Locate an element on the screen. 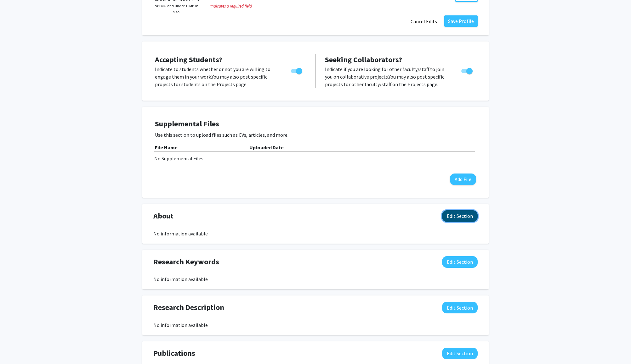 The height and width of the screenshot is (364, 631). span: Research Keywords is located at coordinates (186, 262).